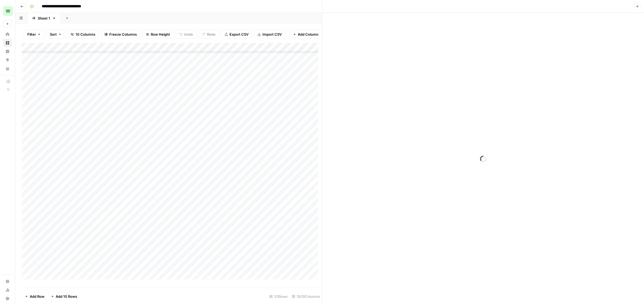 The image size is (644, 305). What do you see at coordinates (158, 34) in the screenshot?
I see `button: Row Height` at bounding box center [158, 34].